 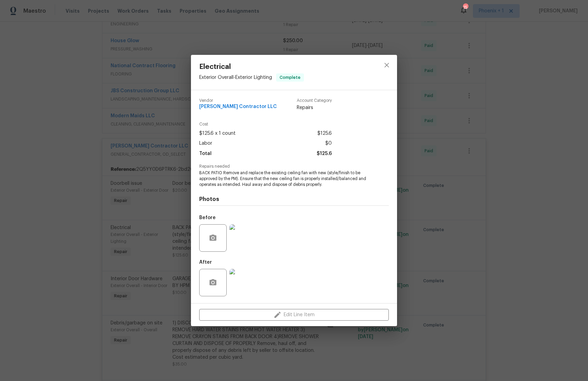 What do you see at coordinates (314, 101) in the screenshot?
I see `span: Account Category` at bounding box center [314, 101].